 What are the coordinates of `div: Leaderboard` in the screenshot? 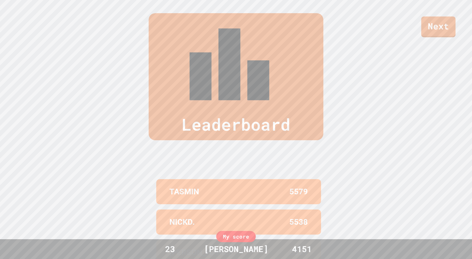 It's located at (236, 77).